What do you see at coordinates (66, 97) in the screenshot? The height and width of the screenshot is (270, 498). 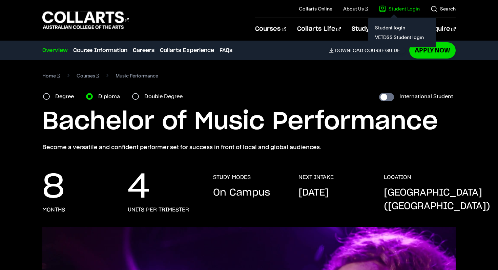 I see `label: Degree` at bounding box center [66, 97].